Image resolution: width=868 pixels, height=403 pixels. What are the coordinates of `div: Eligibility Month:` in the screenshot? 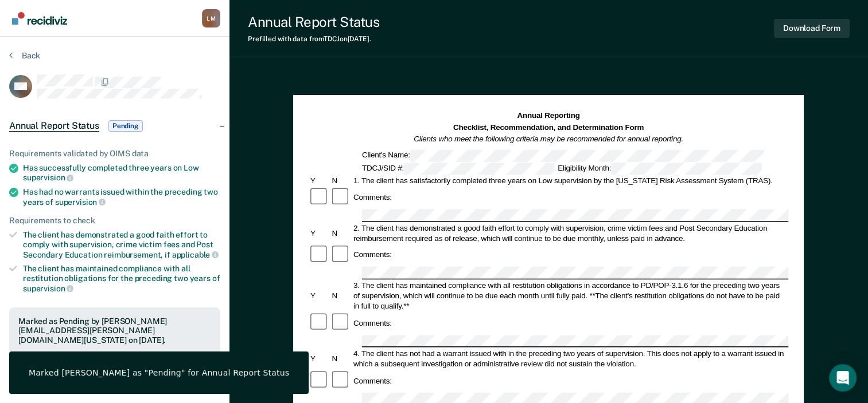 It's located at (658, 169).